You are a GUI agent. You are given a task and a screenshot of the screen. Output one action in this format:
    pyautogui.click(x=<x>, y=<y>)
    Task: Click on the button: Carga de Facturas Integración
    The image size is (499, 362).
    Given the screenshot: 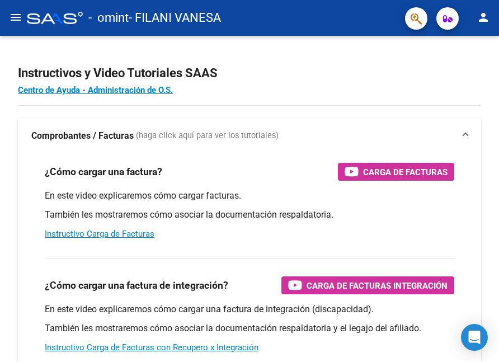 What is the action you would take?
    pyautogui.click(x=368, y=286)
    